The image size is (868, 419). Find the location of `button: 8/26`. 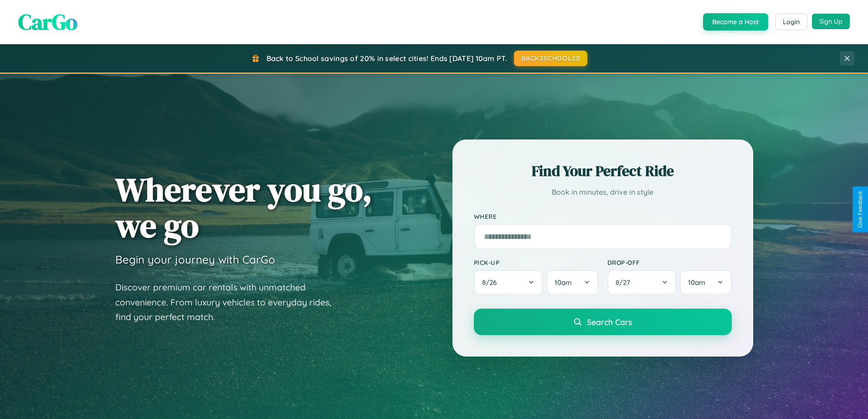

button: 8/26 is located at coordinates (508, 282).